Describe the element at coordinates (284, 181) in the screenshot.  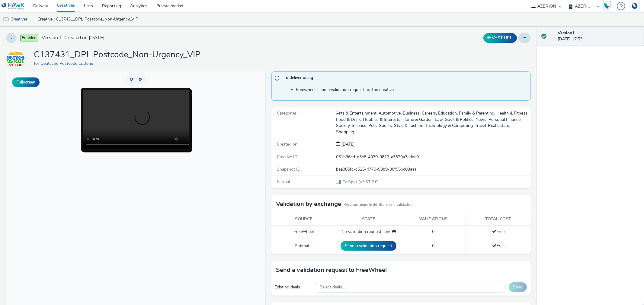
I see `span: Format` at that location.